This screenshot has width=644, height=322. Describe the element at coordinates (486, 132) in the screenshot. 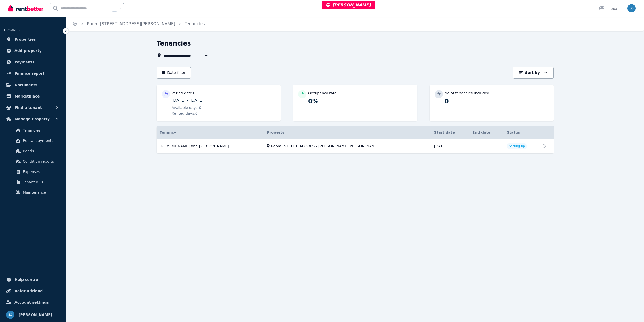

I see `th: End date` at that location.